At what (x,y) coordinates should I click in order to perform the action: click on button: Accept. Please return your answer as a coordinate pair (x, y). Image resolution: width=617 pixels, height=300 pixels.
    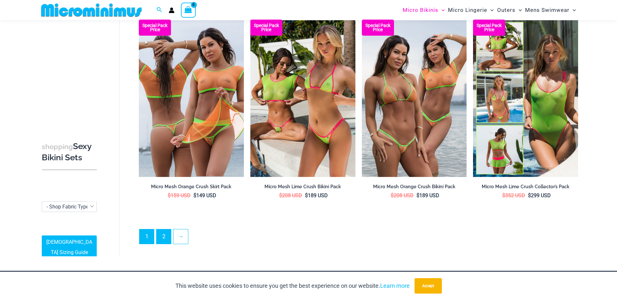
    Looking at the image, I should click on (428, 286).